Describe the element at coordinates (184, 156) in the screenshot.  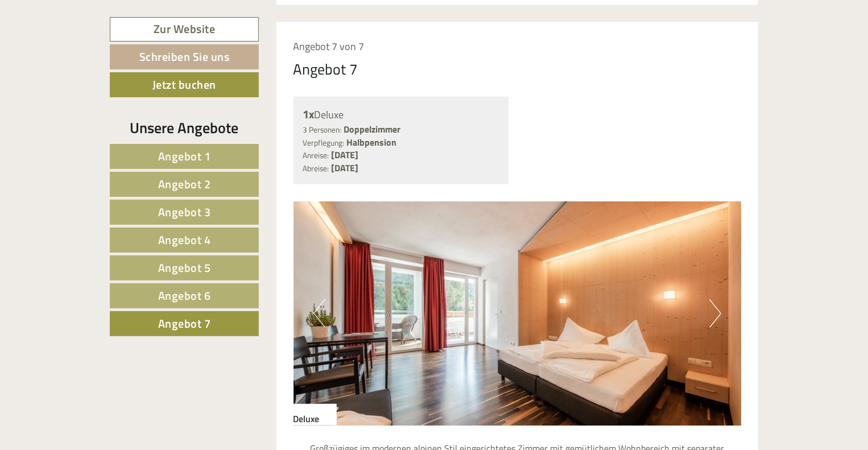
I see `span: Angebot 1` at that location.